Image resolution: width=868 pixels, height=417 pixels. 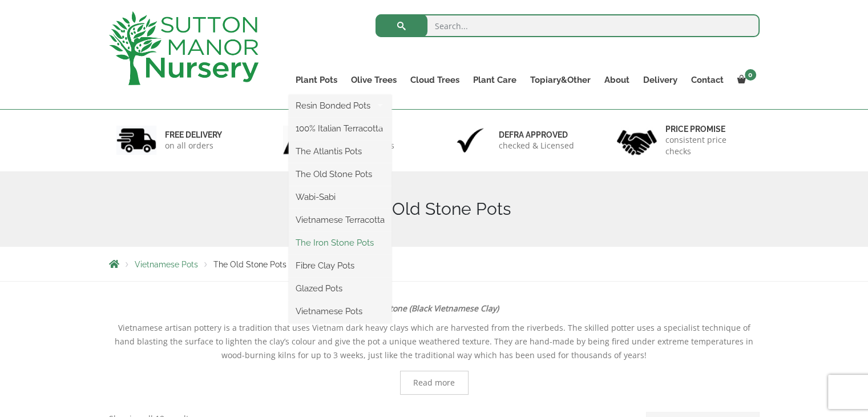 What do you see at coordinates (434, 209) in the screenshot?
I see `h1: The Old Stone Pots` at bounding box center [434, 209].